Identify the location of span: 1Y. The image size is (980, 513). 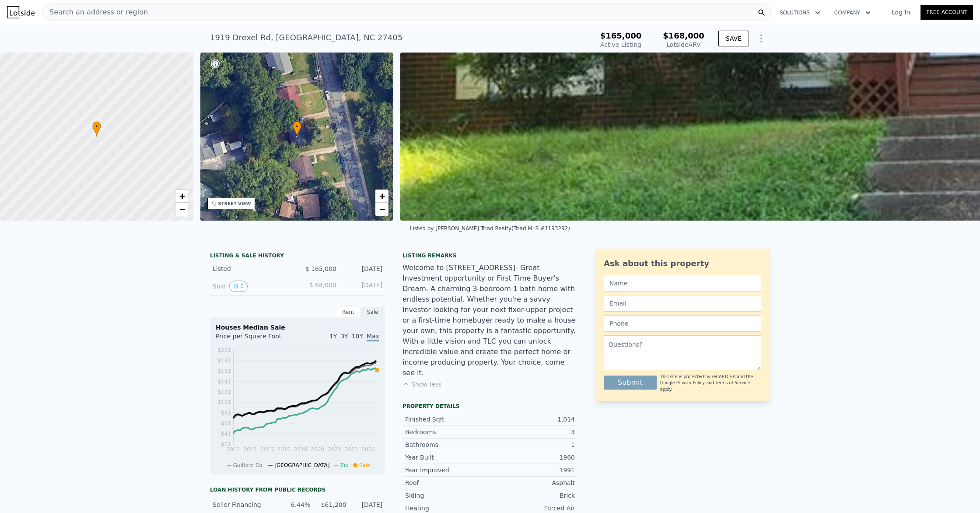
(333, 336).